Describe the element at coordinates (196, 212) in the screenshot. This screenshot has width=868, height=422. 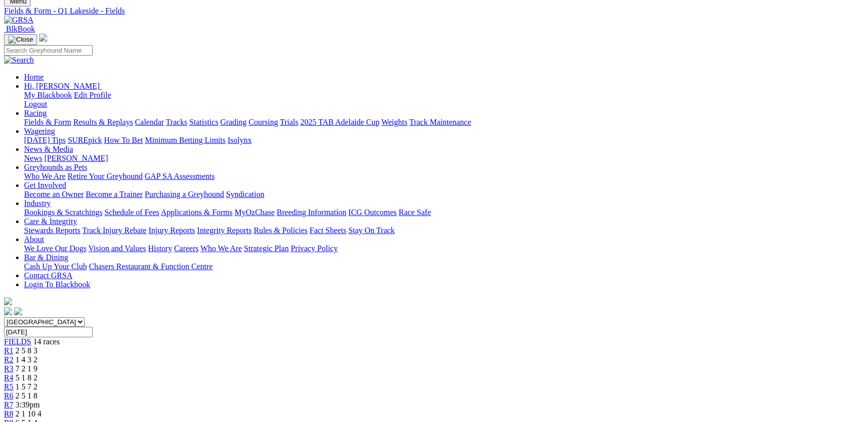
I see `a: Applications & Forms` at that location.